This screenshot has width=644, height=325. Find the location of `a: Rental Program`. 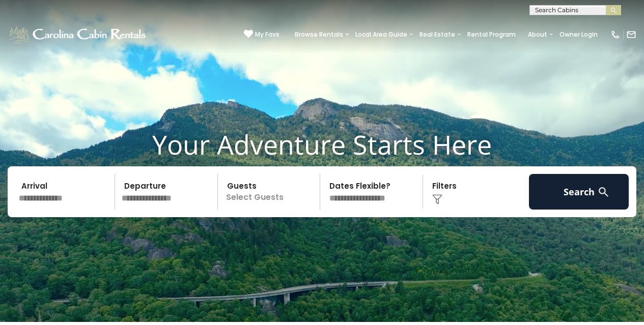

a: Rental Program is located at coordinates (491, 35).